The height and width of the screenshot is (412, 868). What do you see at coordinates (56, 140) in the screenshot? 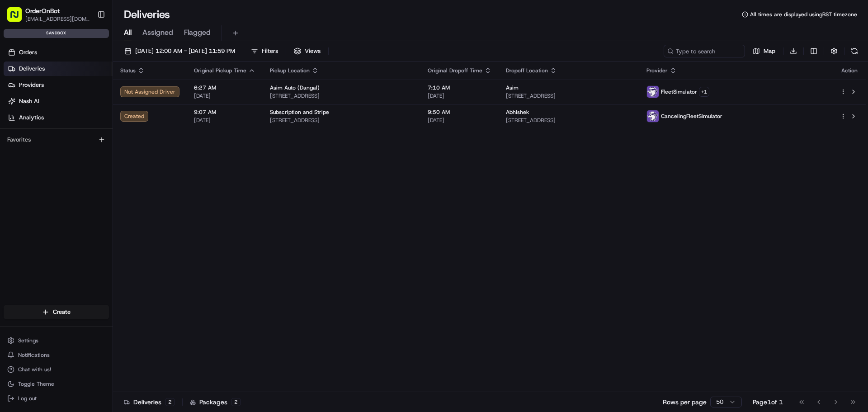
I see `div: Favorites` at bounding box center [56, 140].